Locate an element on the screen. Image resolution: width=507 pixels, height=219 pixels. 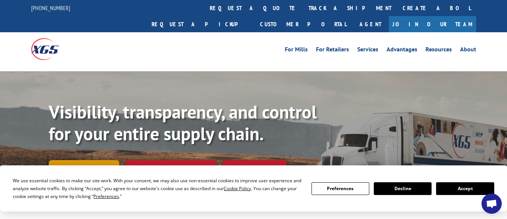
button: Preferences is located at coordinates (340, 189).